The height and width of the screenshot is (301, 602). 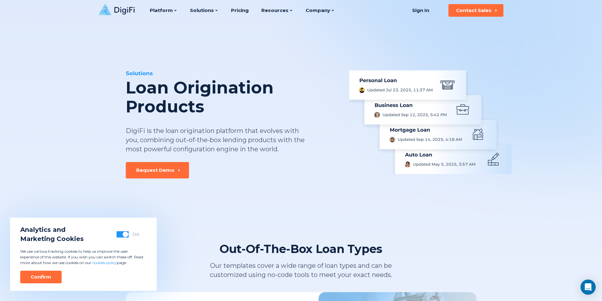 What do you see at coordinates (301, 271) in the screenshot?
I see `div: Our templates cover a wide range of loan types and can be customized using no-code tools to meet ...` at bounding box center [301, 271].